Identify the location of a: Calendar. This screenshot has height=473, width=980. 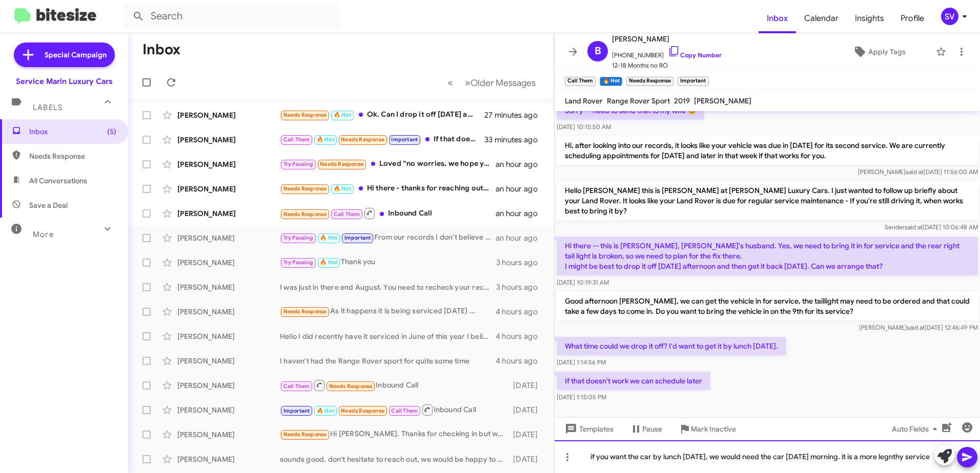
(821, 18).